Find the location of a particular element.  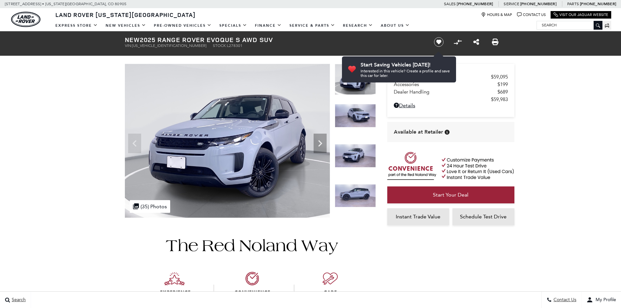

span: Start Your Deal is located at coordinates (451, 195).